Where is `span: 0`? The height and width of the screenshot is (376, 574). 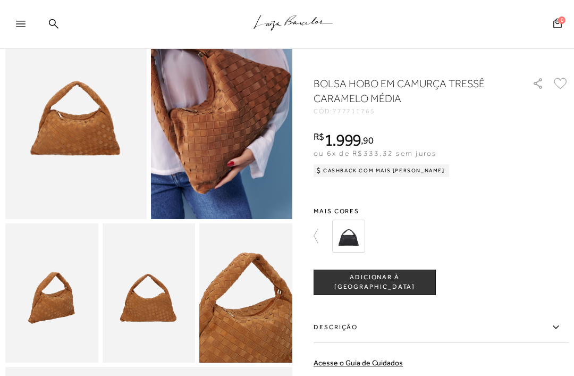
span: 0 is located at coordinates (562, 20).